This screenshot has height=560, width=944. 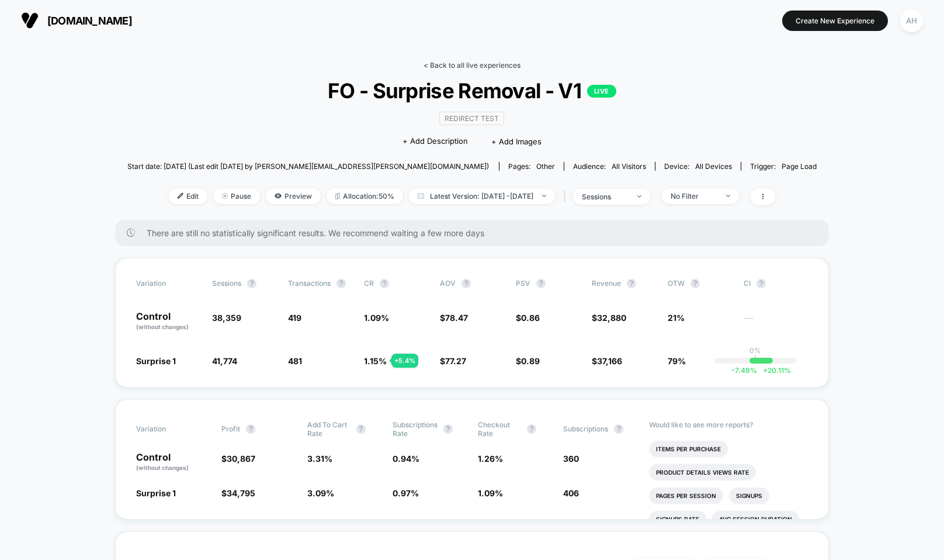 I want to click on li: Product Details Views Rate, so click(x=702, y=472).